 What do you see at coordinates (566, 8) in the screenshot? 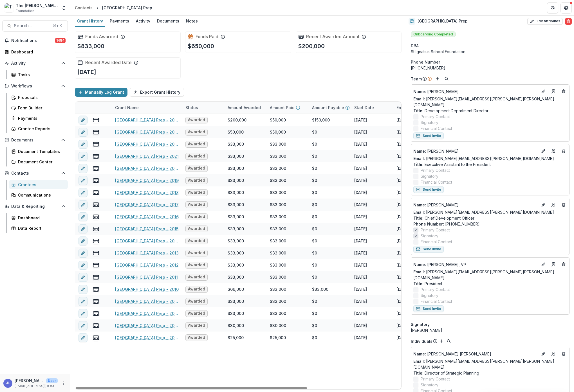
I see `button: Get Help` at bounding box center [566, 8].